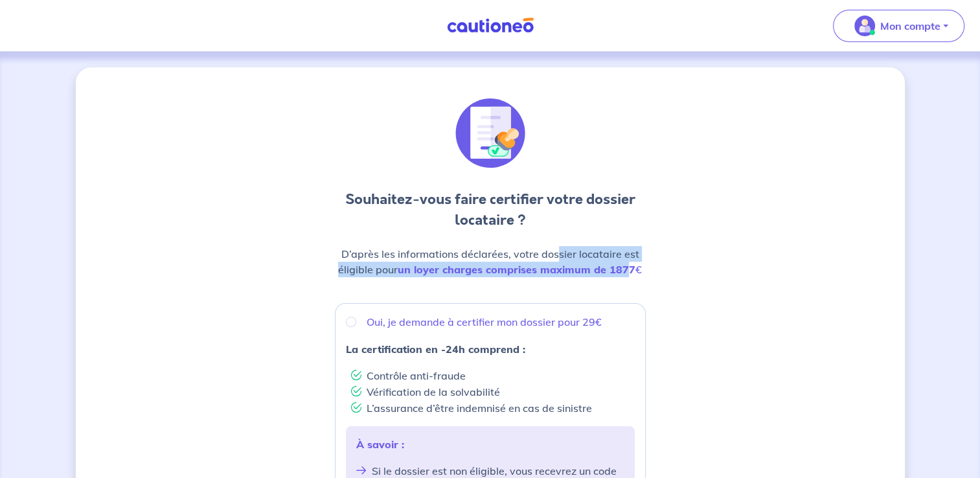 Image resolution: width=980 pixels, height=478 pixels. What do you see at coordinates (493, 408) in the screenshot?
I see `li: L’assurance d’être indemnisé en cas de sinistre` at bounding box center [493, 408].